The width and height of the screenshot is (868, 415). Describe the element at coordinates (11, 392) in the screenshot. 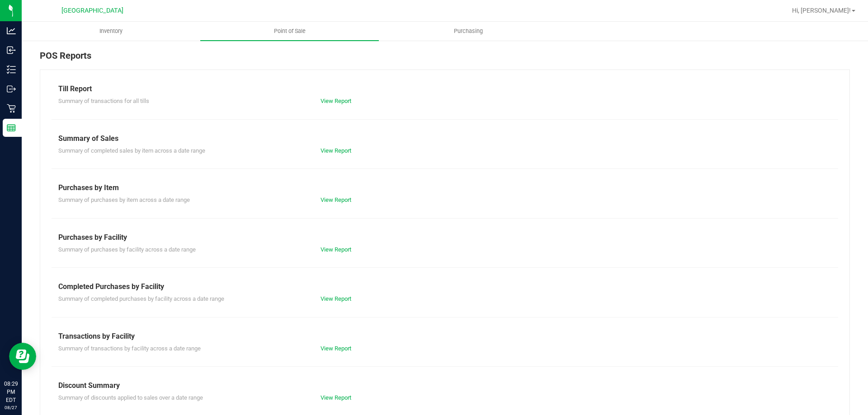

I see `p: 08:29 PM EDT` at that location.